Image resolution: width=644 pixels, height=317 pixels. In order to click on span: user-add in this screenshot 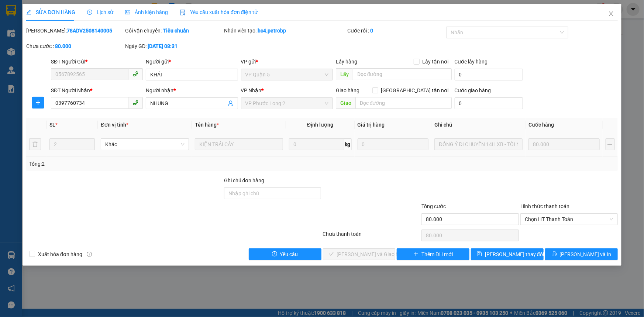, I will do `click(231, 103)`.